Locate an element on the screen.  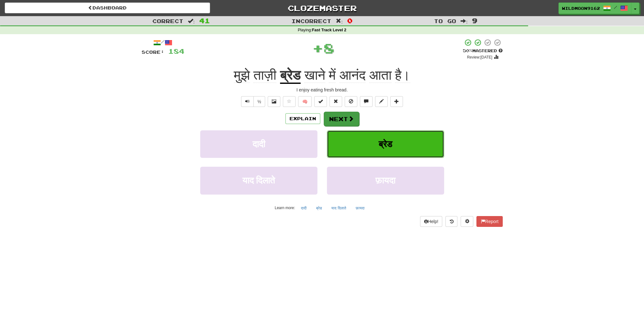
button: Report is located at coordinates (489, 221).